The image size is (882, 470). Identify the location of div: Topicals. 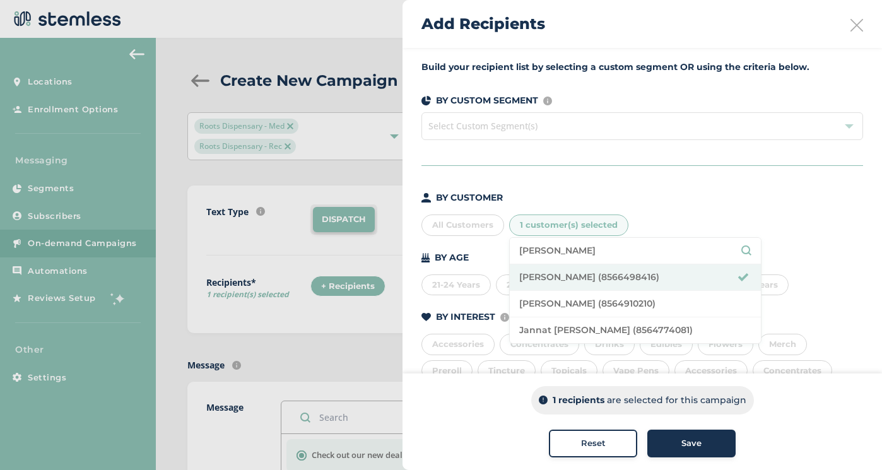
(569, 371).